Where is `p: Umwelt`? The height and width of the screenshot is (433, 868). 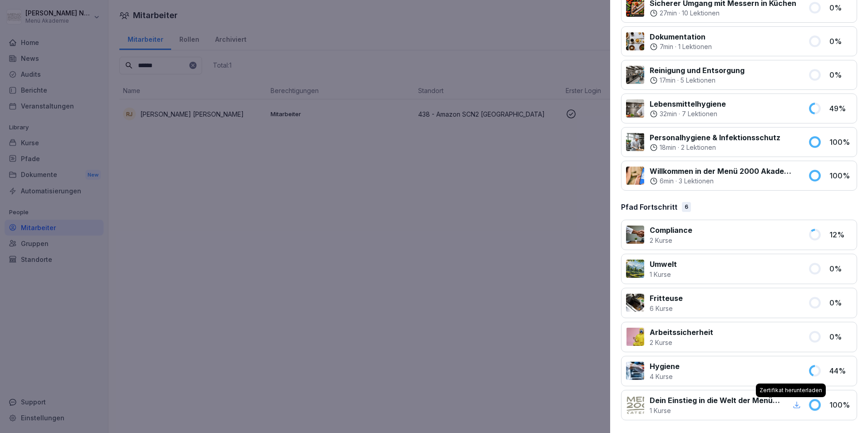
p: Umwelt is located at coordinates (663, 264).